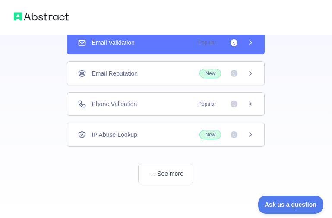 The height and width of the screenshot is (218, 332). I want to click on button: See more, so click(166, 173).